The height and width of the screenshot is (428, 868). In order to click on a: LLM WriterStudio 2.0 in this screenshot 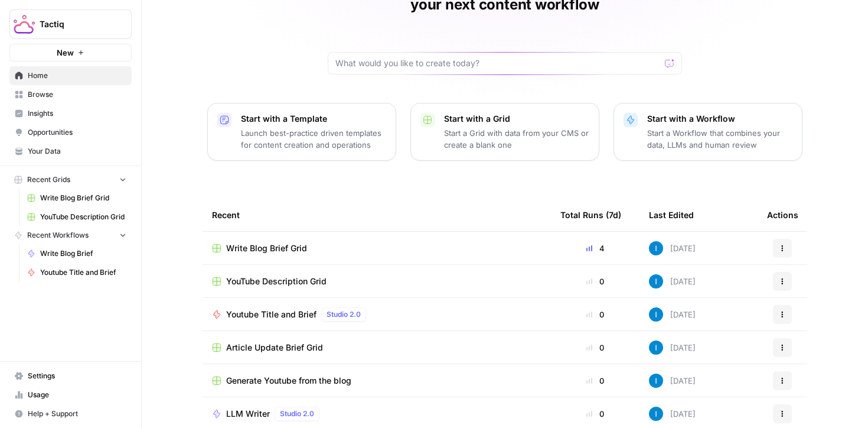, I will do `click(377, 414)`.